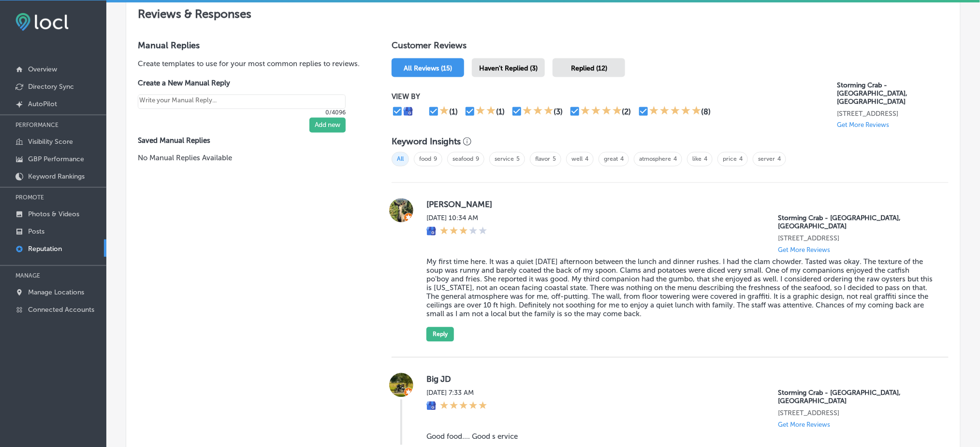 This screenshot has width=980, height=447. I want to click on a: atmosphere, so click(655, 159).